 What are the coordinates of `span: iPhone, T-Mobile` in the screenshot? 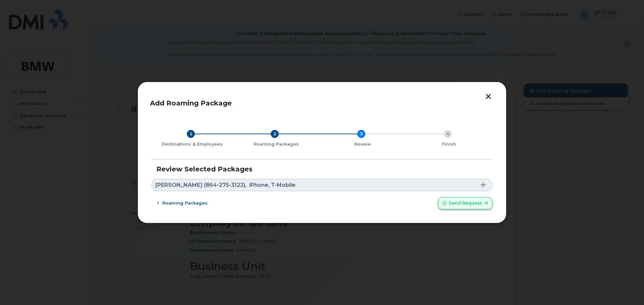 It's located at (272, 185).